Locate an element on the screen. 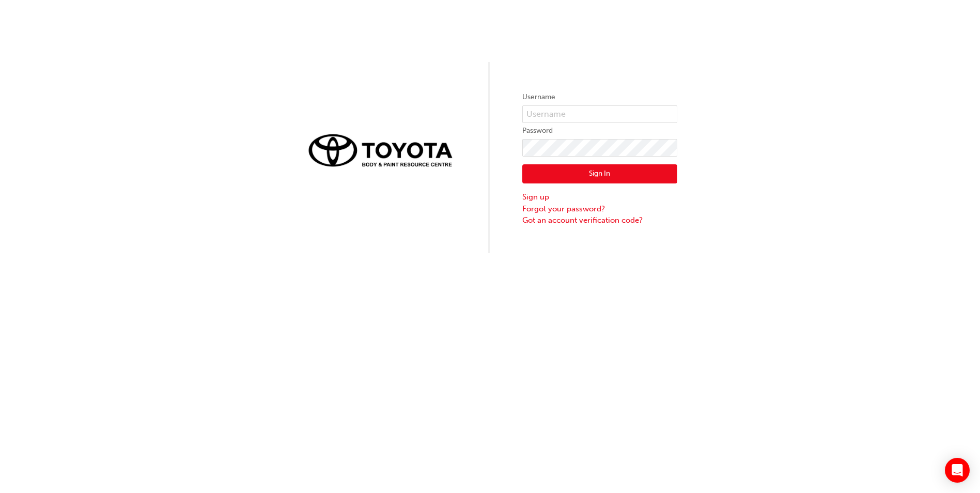 The image size is (980, 493). img: Trak is located at coordinates (380, 150).